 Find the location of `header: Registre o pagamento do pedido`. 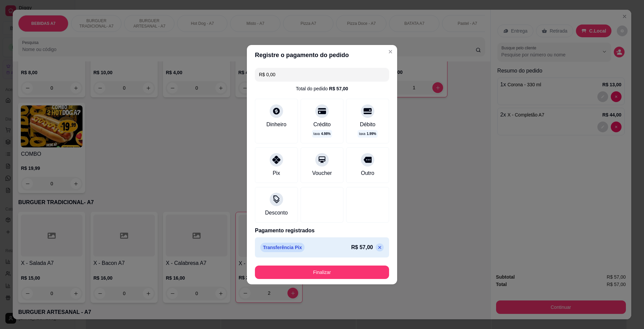

header: Registre o pagamento do pedido is located at coordinates (322, 55).